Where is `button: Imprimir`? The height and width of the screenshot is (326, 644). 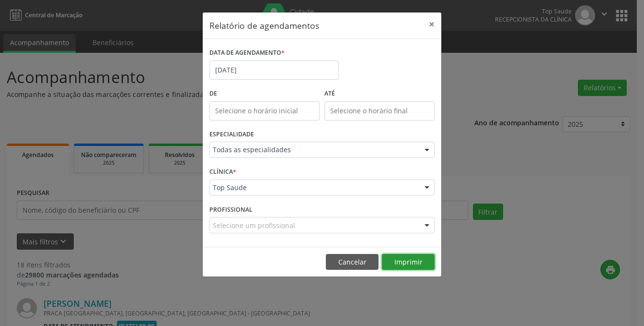 button: Imprimir is located at coordinates (408, 262).